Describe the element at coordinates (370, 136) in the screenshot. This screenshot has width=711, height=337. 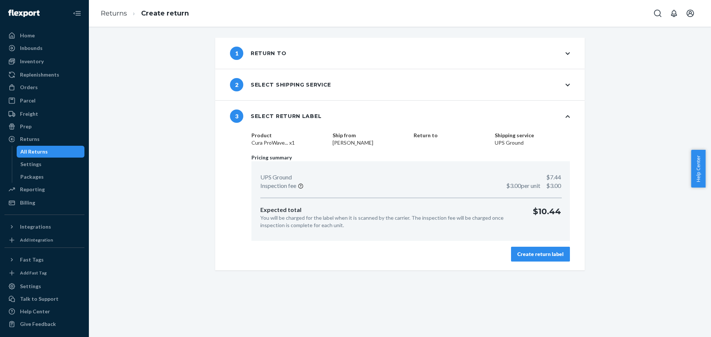
I see `dt: Ship from` at that location.